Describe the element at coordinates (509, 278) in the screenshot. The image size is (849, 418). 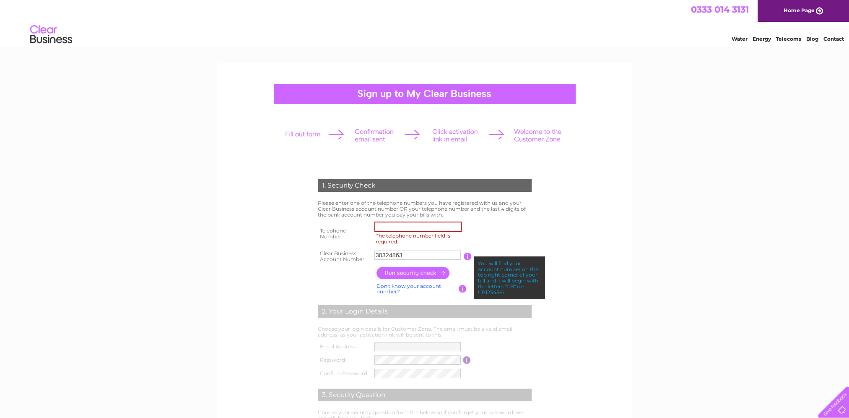
I see `div: You will find your account number on the top right corner of your bill and it will begin with the...` at that location.